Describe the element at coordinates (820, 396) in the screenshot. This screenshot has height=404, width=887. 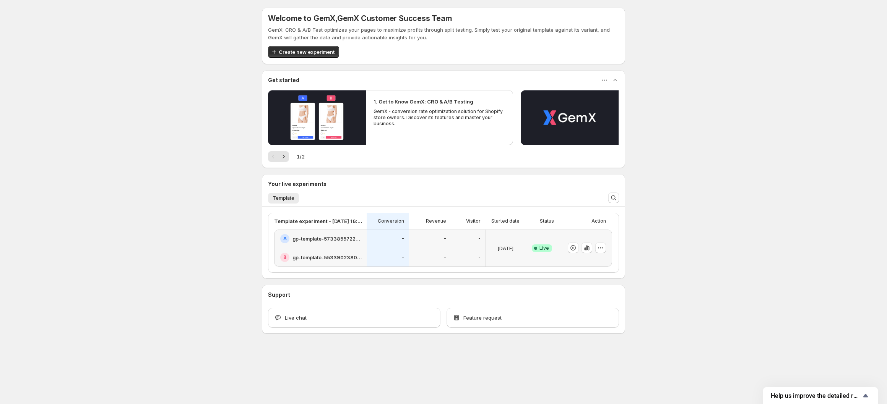
I see `button: Show survey - Help us improve the detailed report for A/B campaigns` at that location.